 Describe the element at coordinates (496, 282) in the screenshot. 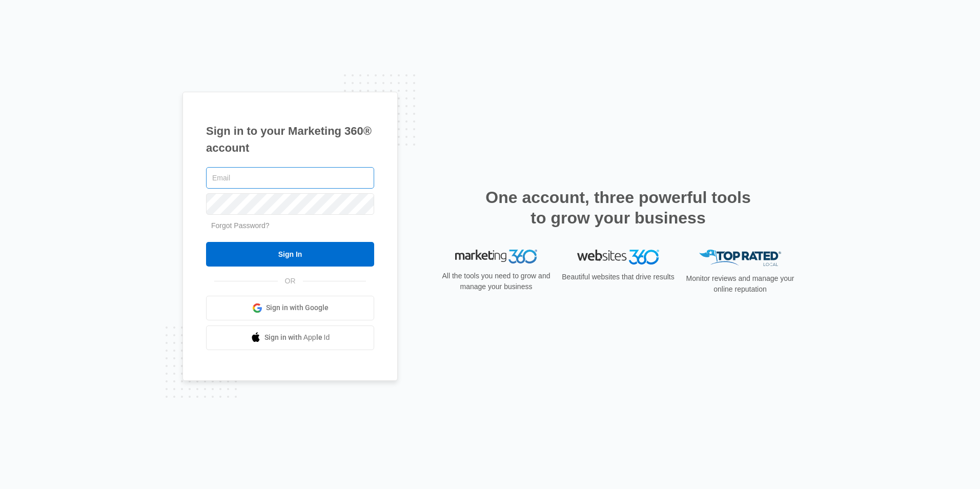

I see `p: All the tools you need to grow and manage your business` at that location.